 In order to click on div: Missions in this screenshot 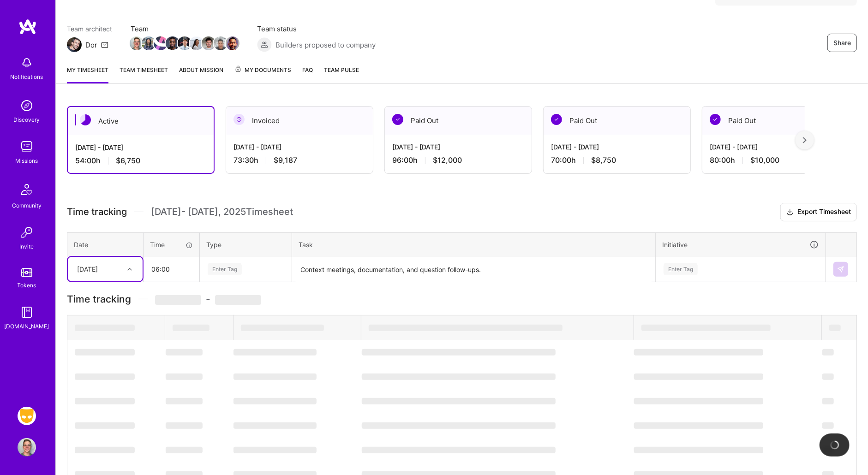, I will do `click(27, 160)`.